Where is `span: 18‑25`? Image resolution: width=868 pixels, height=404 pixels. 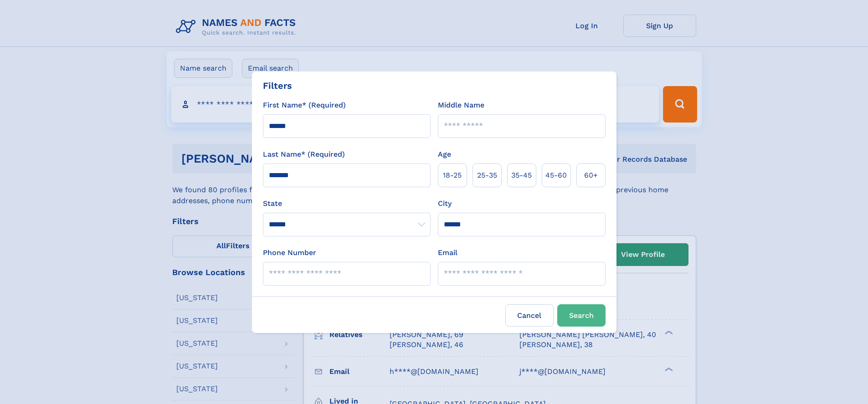
span: 18‑25 is located at coordinates (452, 175).